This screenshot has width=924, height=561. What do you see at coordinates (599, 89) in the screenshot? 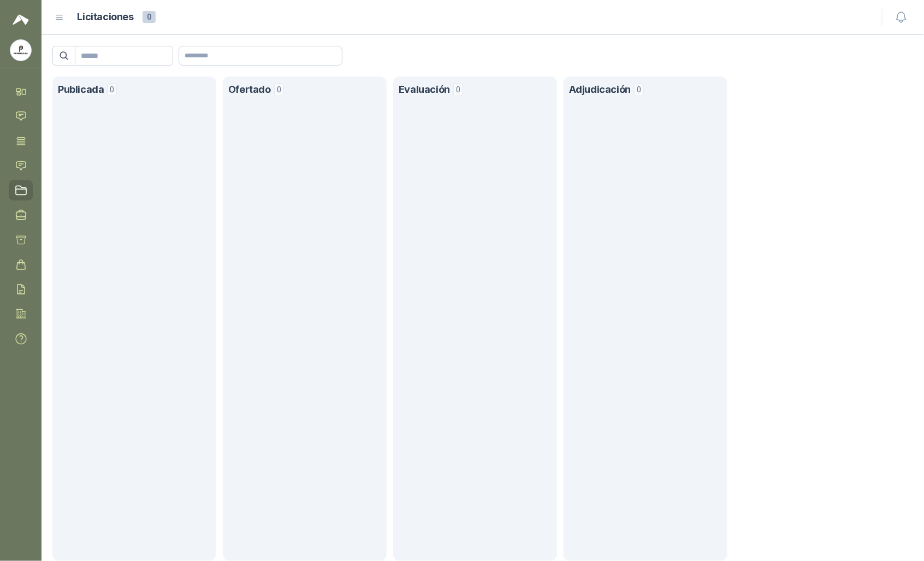
I see `h1: Adjudicación` at bounding box center [599, 89].